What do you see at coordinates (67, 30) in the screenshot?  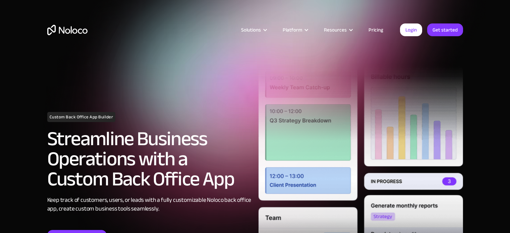 I see `a: home` at bounding box center [67, 30].